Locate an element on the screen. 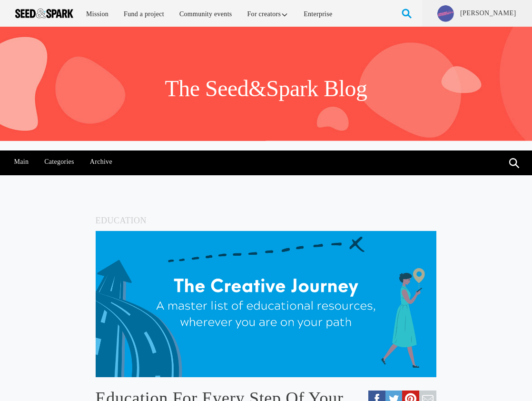  a: Community events is located at coordinates (205, 14).